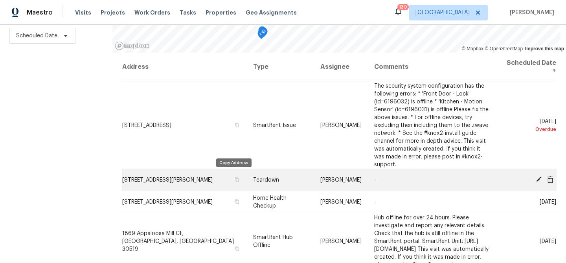 This screenshot has height=263, width=566. Describe the element at coordinates (274, 125) in the screenshot. I see `span: SmartRent Issue` at that location.